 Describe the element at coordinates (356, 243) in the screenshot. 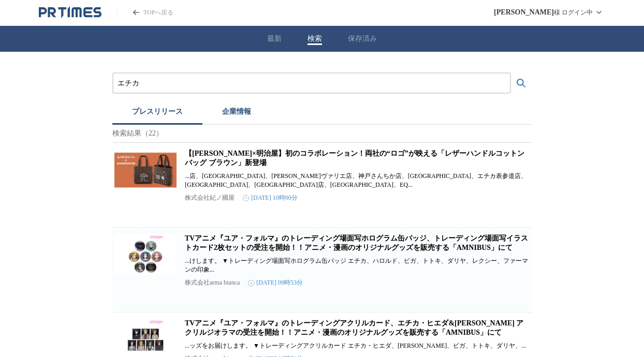

I see `a: TVアニメ『ユア・フォルマ』のトレーディング場面写ホログラム缶バッジ、トレーディング場面写イラストカード2枚セットの受注を開始！！アニメ・漫画のオリジナルグッズを販売する「AMNIBUS」にて` at that location.